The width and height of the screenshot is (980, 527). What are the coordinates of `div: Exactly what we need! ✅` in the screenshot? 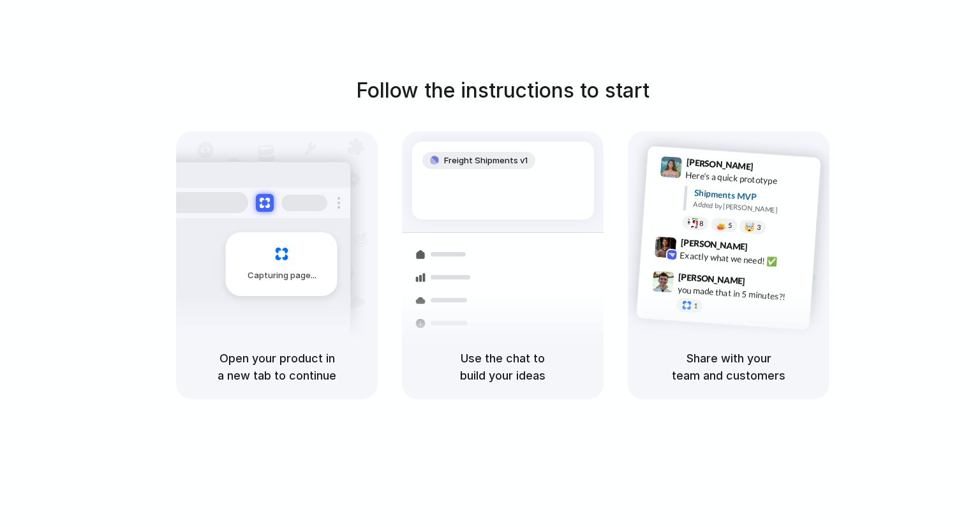 It's located at (743, 259).